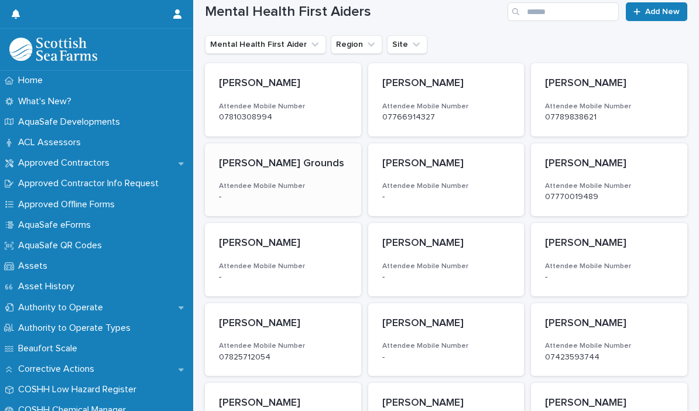 This screenshot has width=699, height=411. Describe the element at coordinates (354, 12) in the screenshot. I see `h1: Mental Health First Aiders` at that location.